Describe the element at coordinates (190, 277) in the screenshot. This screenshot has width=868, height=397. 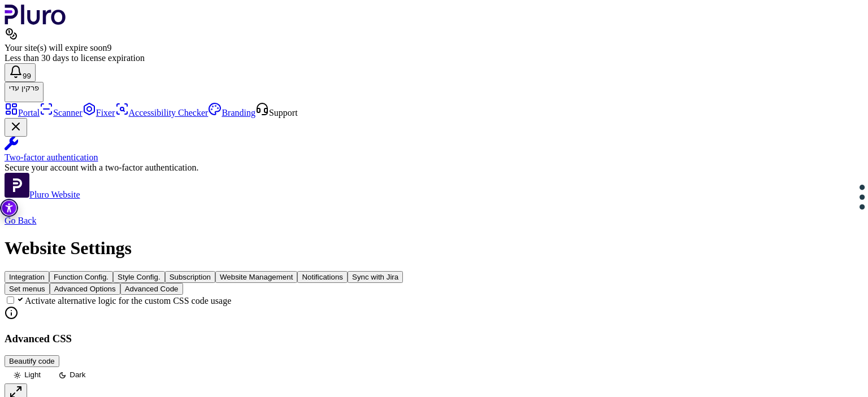
I see `button: Subscription` at that location.